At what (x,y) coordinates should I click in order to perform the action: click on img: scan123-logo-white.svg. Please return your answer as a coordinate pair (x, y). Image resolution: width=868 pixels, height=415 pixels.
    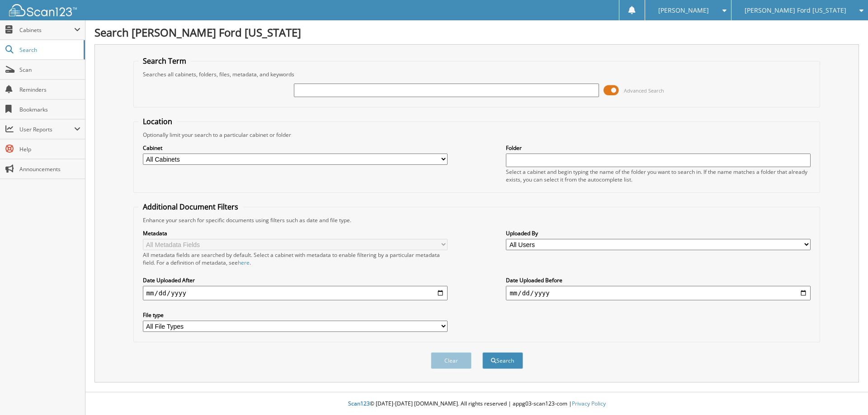
    Looking at the image, I should click on (43, 10).